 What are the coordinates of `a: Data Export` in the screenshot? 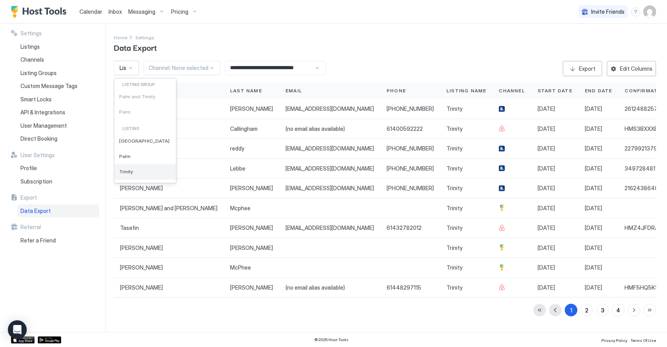 It's located at (58, 211).